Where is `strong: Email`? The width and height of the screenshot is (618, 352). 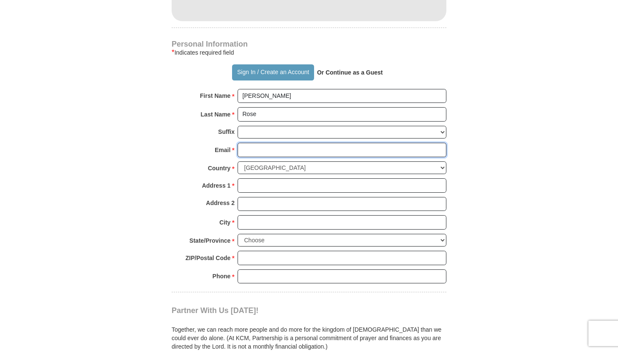
strong: Email is located at coordinates (223, 150).